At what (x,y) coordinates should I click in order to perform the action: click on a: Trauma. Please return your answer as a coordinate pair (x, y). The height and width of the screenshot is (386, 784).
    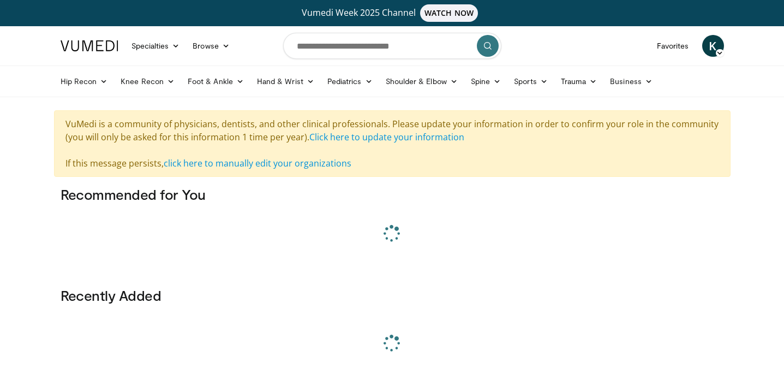
    Looking at the image, I should click on (579, 81).